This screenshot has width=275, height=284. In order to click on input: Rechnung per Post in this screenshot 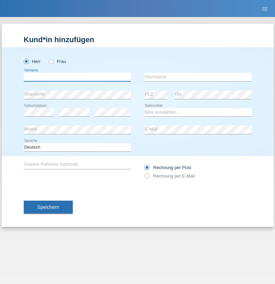, I will do `click(147, 169)`.